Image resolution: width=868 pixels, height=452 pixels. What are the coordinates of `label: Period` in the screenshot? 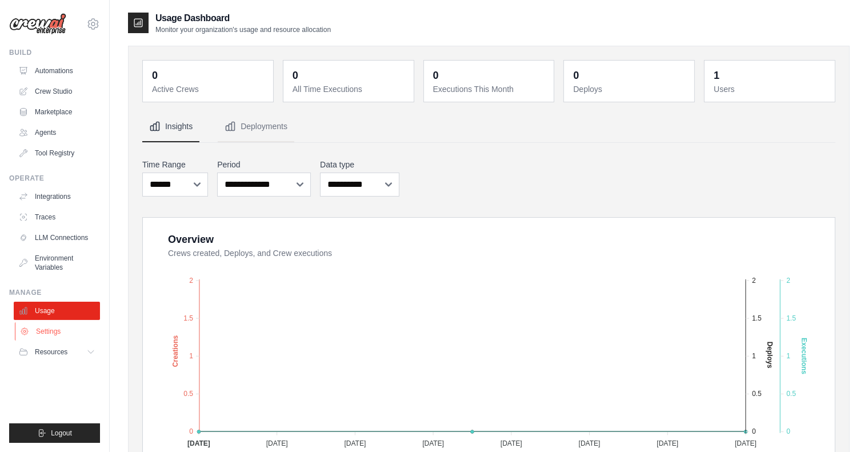 It's located at (264, 165).